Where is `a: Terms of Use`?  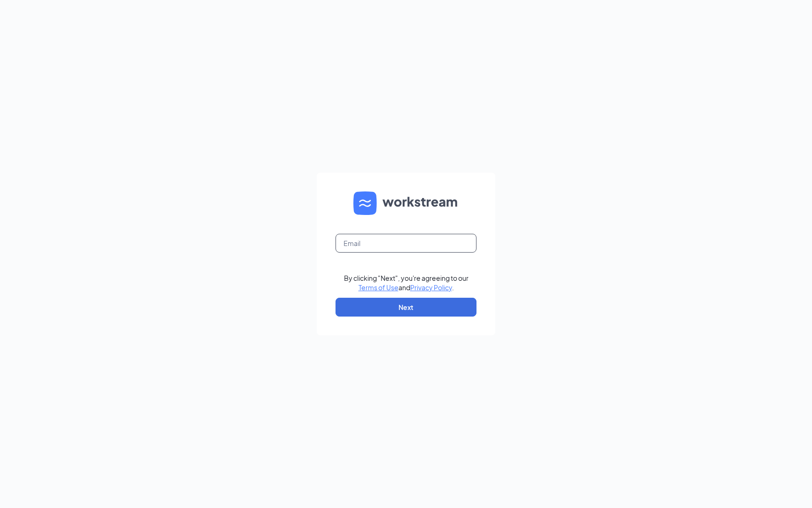 a: Terms of Use is located at coordinates (379, 287).